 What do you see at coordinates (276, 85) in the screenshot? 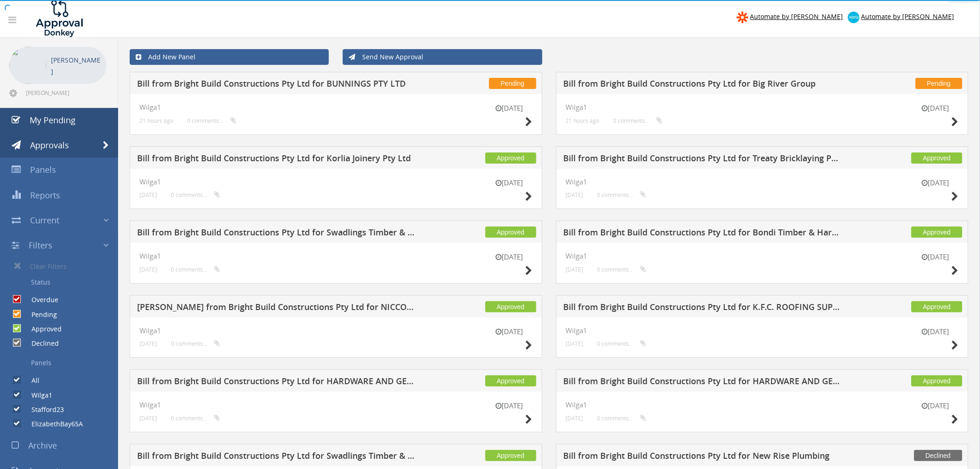
I see `h5: Bill from Bright Build Constructions Pty Ltd for BUNNINGS PTY LTD` at bounding box center [276, 85].